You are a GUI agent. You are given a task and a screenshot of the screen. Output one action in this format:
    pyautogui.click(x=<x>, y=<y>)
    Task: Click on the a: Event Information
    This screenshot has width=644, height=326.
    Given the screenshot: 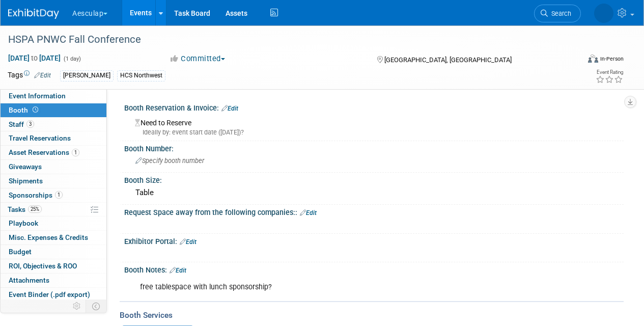 What is the action you would take?
    pyautogui.click(x=53, y=96)
    